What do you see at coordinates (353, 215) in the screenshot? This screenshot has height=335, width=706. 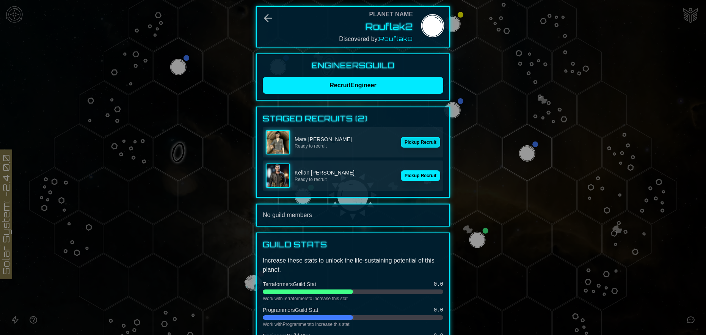 I see `div: No guild members` at bounding box center [353, 215].